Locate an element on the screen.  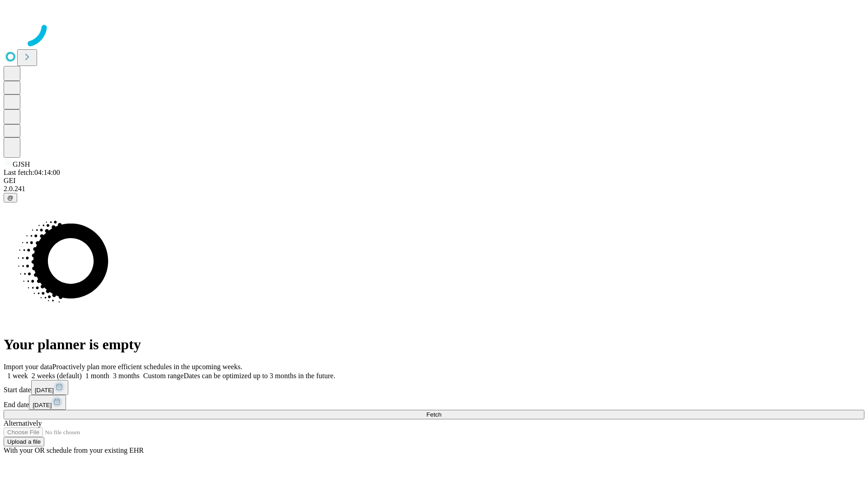
div: Start date is located at coordinates (434, 387).